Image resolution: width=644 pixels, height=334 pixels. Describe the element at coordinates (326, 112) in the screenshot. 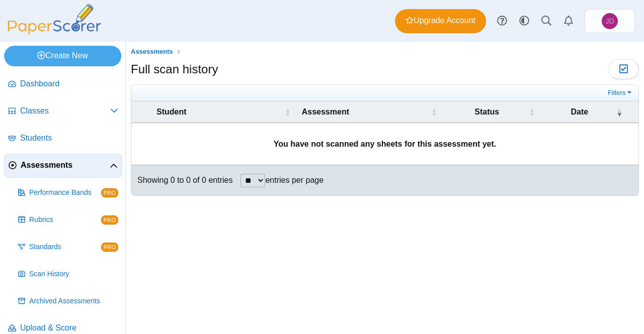

I see `span: Assessment` at that location.